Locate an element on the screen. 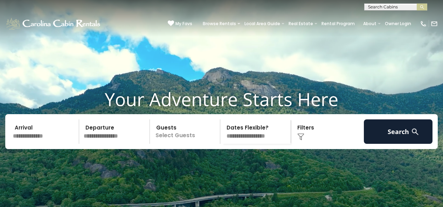  h1: Your Adventure Starts Here is located at coordinates (221, 99).